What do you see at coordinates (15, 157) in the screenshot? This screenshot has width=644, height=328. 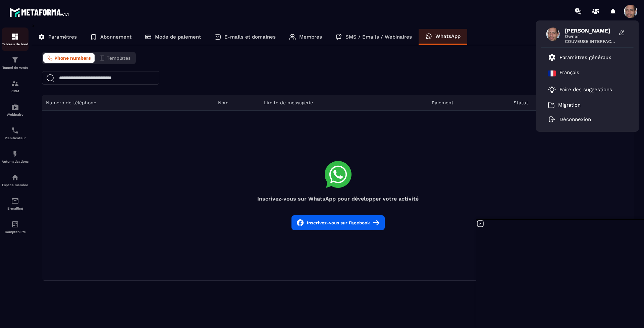 I see `a: automationsautomationsAutomatisations` at bounding box center [15, 157].